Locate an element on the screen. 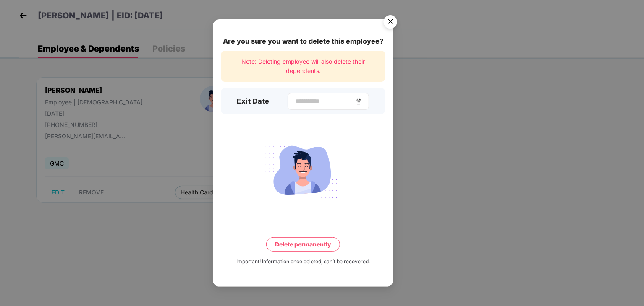  img: svg+xml;base64,PHN2ZyB4bWxucz0iaHR0cDovL3d3dy53My5vcmcvMjAwMC9zdmciIHdpZHRoPSI1NiIgaGVpZ2h0PSI1Ni... is located at coordinates (390, 23).